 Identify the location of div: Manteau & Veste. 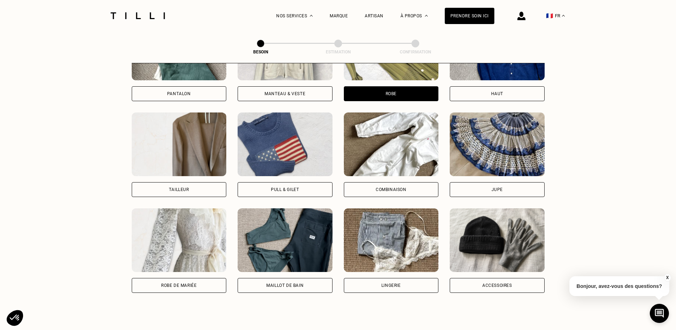
(285, 94).